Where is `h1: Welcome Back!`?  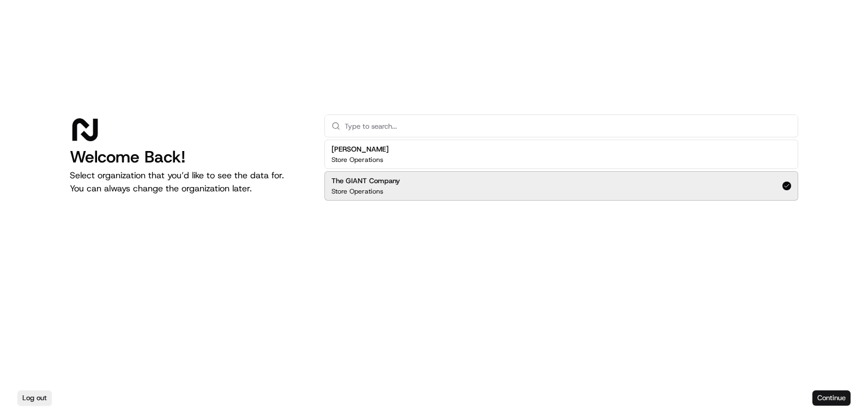 h1: Welcome Back! is located at coordinates (188, 157).